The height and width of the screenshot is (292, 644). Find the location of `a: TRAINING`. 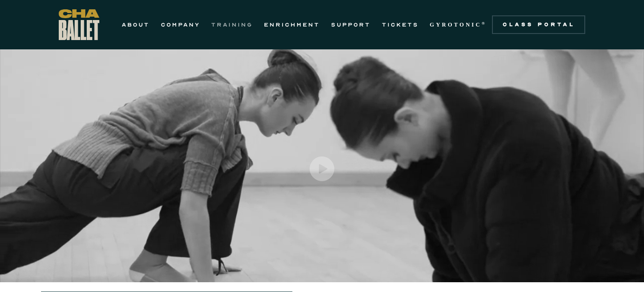

a: TRAINING is located at coordinates (232, 25).